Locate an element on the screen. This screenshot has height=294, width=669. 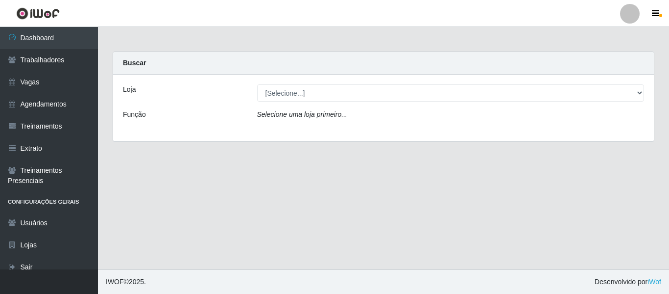
i: Selecione uma loja primeiro... is located at coordinates (302, 114).